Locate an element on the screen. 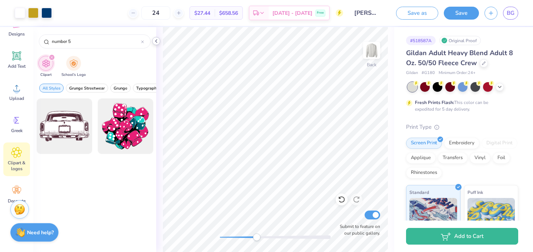  span: $27.44 is located at coordinates (202, 13).